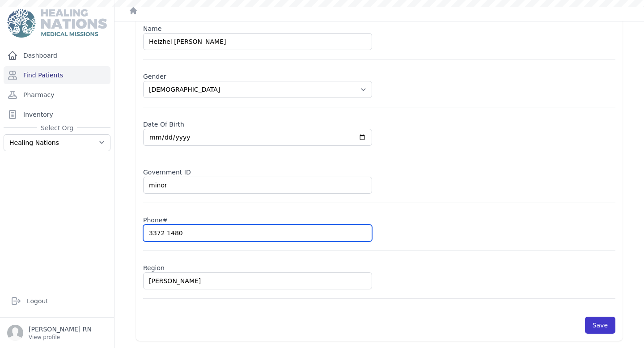  What do you see at coordinates (379, 266) in the screenshot?
I see `label: Region` at bounding box center [379, 266].